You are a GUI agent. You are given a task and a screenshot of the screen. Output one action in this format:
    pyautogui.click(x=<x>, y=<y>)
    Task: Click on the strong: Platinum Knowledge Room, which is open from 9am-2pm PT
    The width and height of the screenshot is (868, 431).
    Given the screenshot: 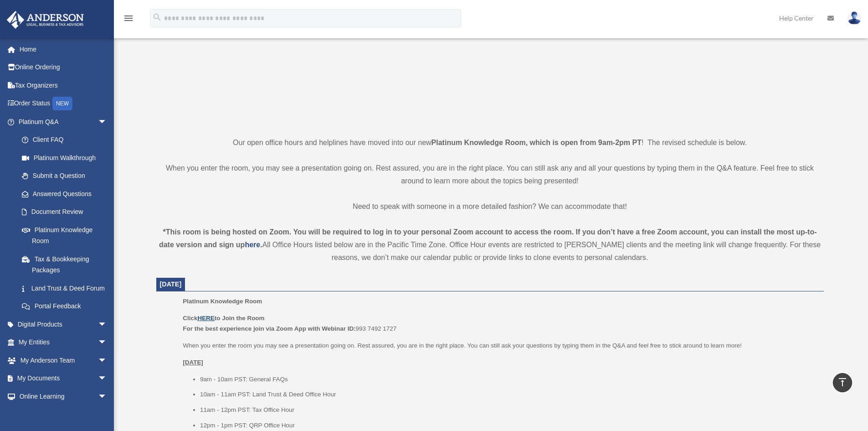 What is the action you would take?
    pyautogui.click(x=536, y=143)
    